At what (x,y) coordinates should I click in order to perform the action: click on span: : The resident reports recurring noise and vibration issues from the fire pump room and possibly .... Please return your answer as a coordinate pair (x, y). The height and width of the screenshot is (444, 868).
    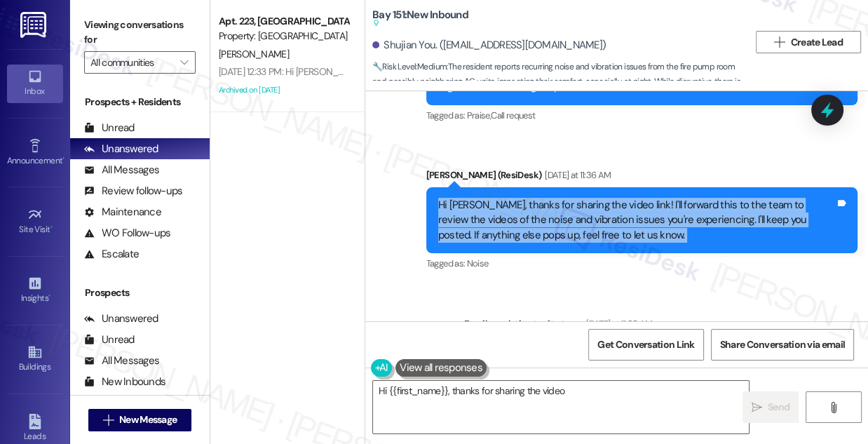
    Looking at the image, I should click on (560, 90).